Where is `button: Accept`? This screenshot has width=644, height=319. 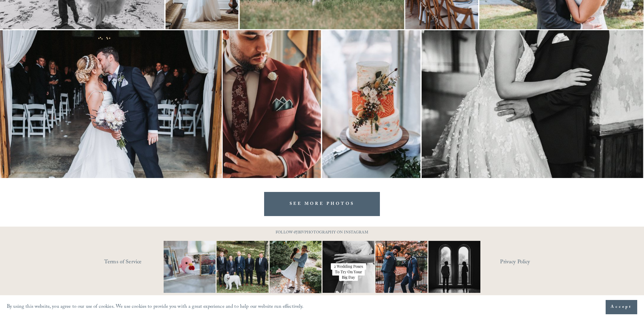 button: Accept is located at coordinates (621, 307).